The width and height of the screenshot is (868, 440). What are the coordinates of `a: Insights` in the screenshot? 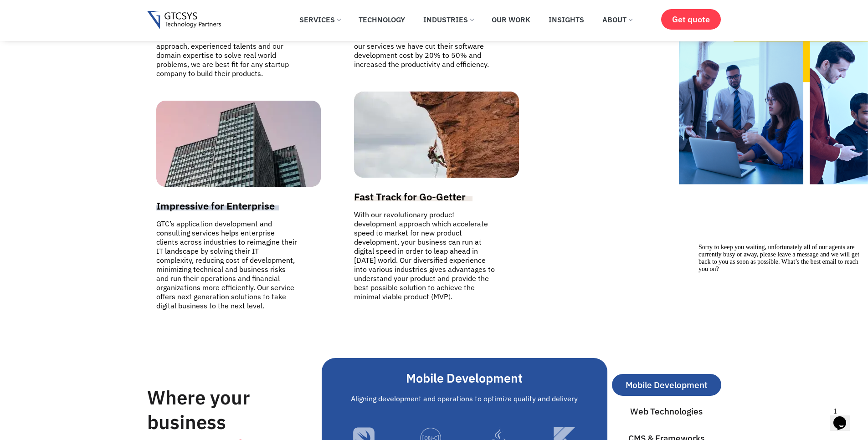 It's located at (566, 20).